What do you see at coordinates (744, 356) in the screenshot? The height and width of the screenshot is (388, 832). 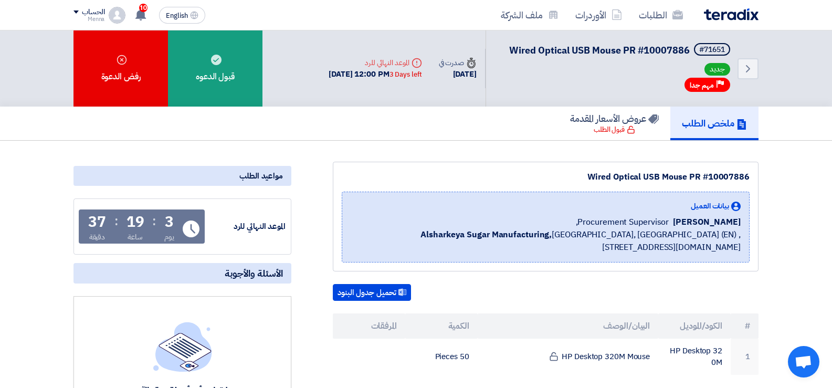 I see `td: 1` at bounding box center [744, 356].